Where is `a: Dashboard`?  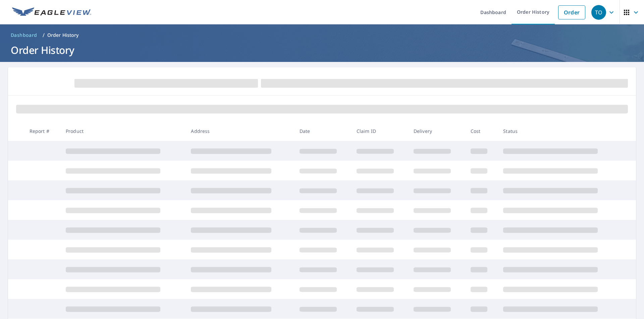
a: Dashboard is located at coordinates (24, 35).